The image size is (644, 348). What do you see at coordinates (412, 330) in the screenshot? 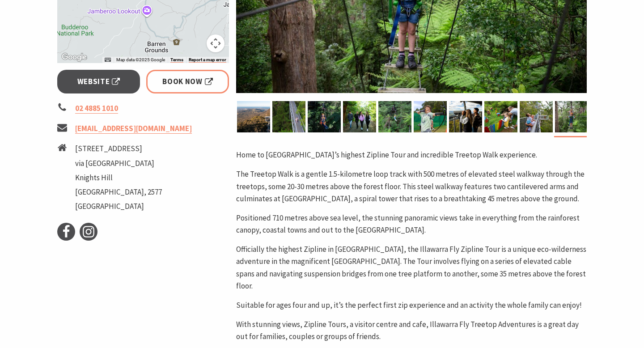
I see `p: With stunning views, Zipline Tours, a visitor centre and cafe, Illawarra Fly Treetop Adventures i...` at bounding box center [412, 330].